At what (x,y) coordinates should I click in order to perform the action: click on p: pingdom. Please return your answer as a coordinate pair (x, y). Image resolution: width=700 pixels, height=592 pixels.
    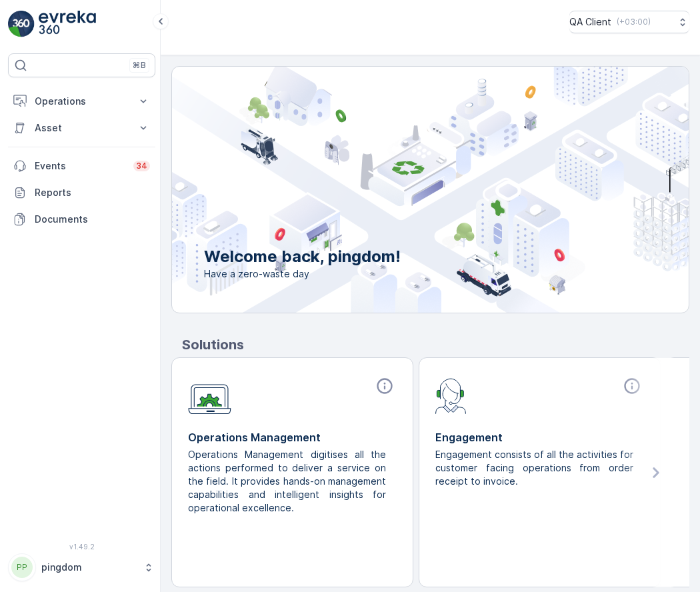
    Looking at the image, I should click on (89, 567).